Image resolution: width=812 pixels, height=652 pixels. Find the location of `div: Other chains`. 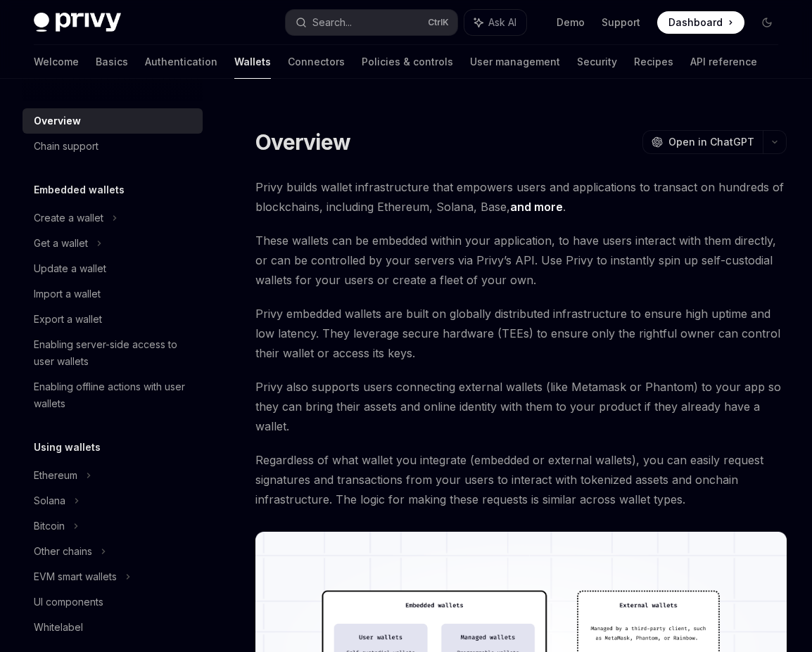

div: Other chains is located at coordinates (63, 552).